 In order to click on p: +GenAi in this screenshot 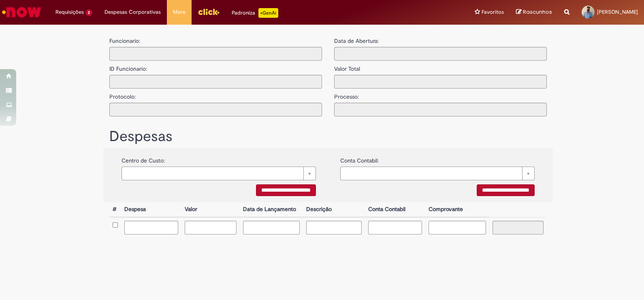, I will do `click(268, 13)`.